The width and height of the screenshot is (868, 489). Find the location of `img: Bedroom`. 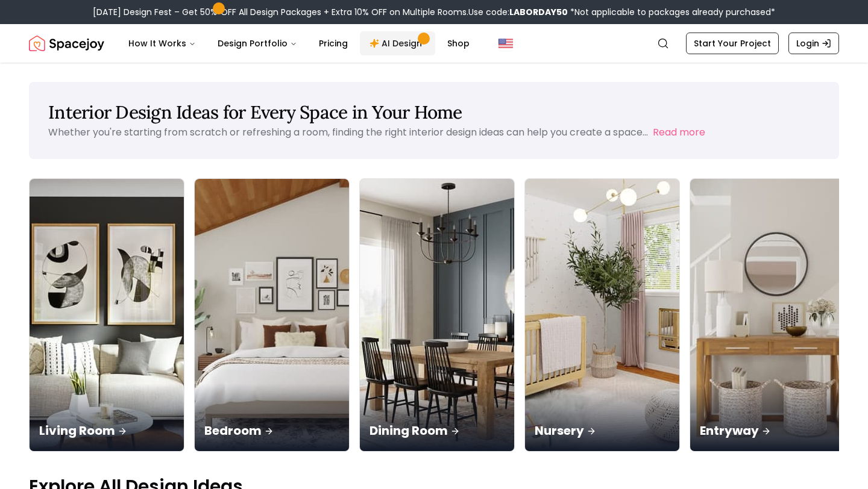

img: Bedroom is located at coordinates (272, 315).